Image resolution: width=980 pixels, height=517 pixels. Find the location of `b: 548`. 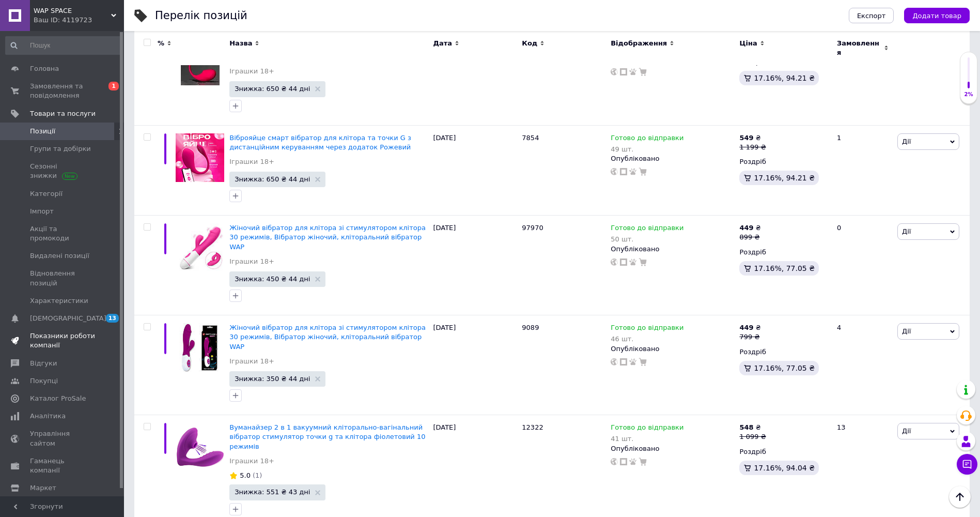

b: 548 is located at coordinates (746, 427).